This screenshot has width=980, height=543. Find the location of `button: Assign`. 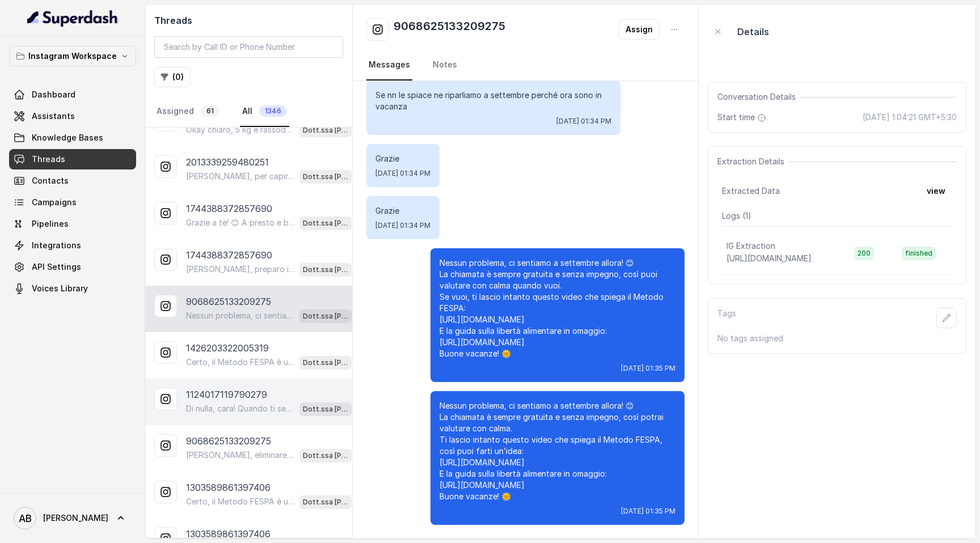

button: Assign is located at coordinates (639, 29).